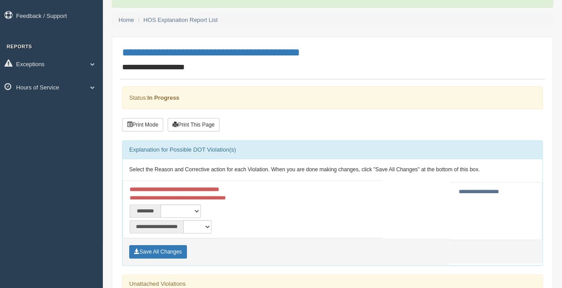  I want to click on a: Home, so click(126, 20).